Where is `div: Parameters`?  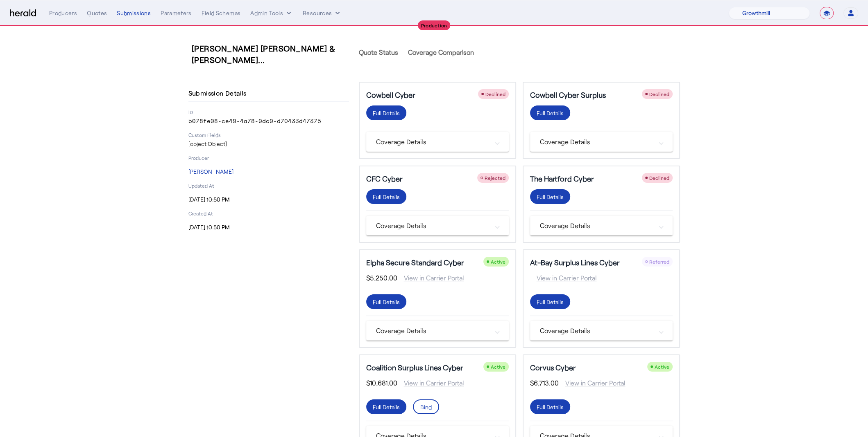
div: Parameters is located at coordinates (176, 13).